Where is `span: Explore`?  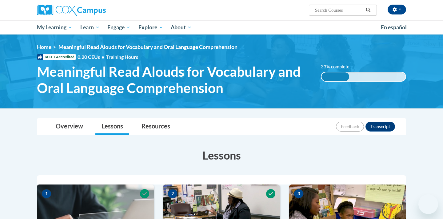
span: Explore is located at coordinates (151, 27).